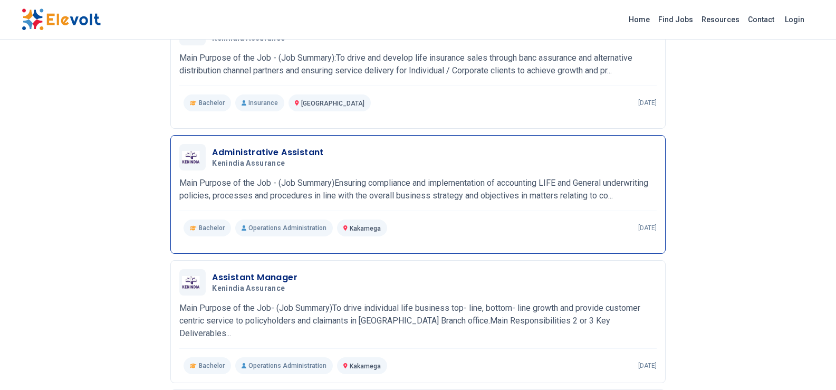  Describe the element at coordinates (255, 277) in the screenshot. I see `h3: Assistant Manager` at that location.